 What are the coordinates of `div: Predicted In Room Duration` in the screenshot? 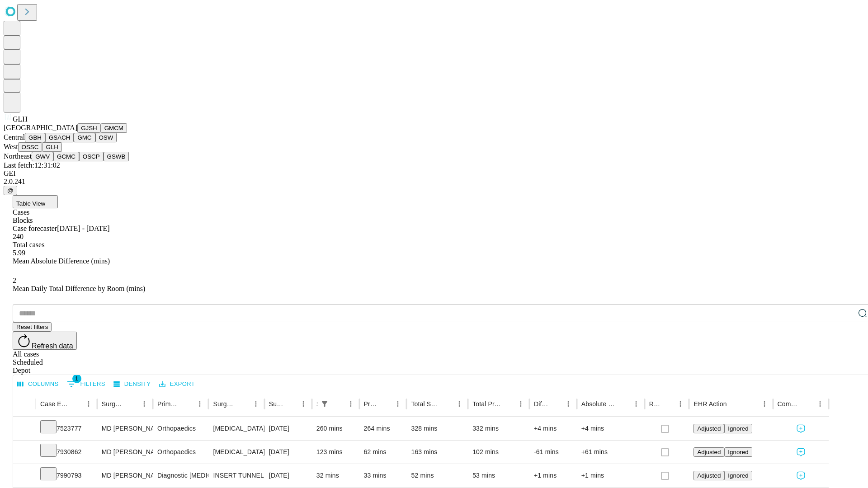 It's located at (371, 404).